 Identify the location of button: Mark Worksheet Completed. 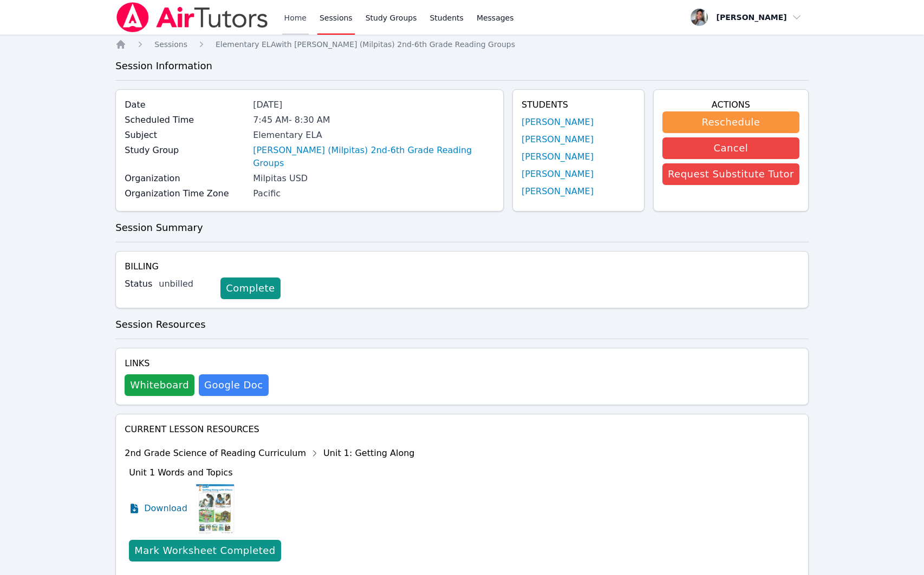
(205, 551).